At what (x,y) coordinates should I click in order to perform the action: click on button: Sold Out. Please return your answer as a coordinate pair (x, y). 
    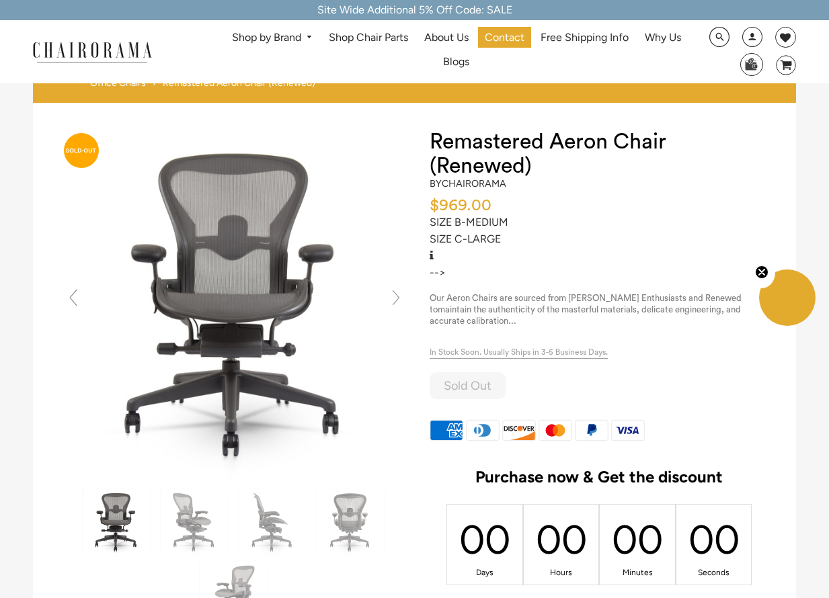
    Looking at the image, I should click on (467, 386).